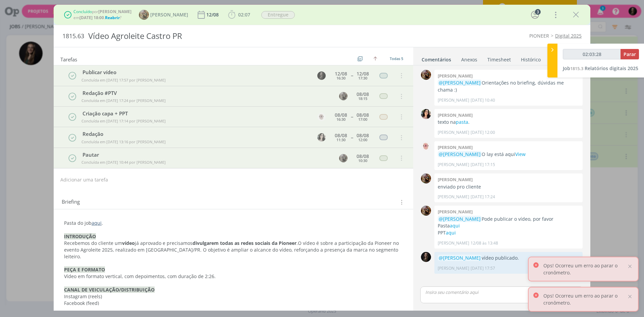  Describe the element at coordinates (102, 15) in the screenshot. I see `div: por em . ?` at that location.